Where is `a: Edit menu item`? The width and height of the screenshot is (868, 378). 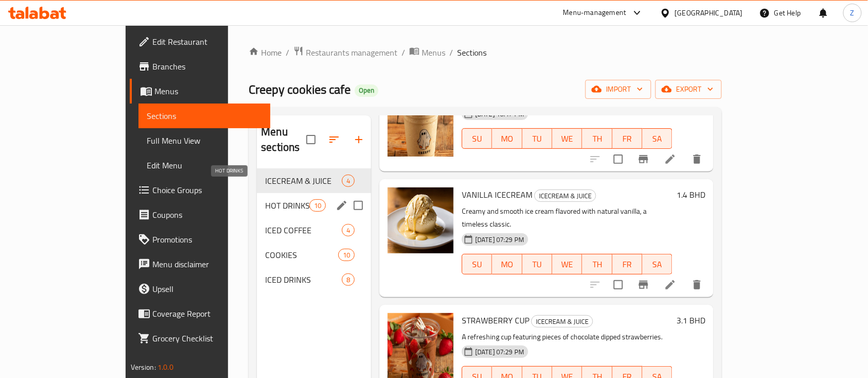 a: Edit menu item is located at coordinates (670, 285).